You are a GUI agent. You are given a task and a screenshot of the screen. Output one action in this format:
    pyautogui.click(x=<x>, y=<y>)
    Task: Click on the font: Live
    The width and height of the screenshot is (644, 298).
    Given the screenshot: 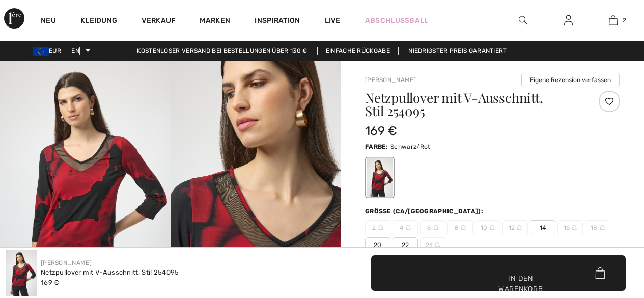 What is the action you would take?
    pyautogui.click(x=333, y=20)
    